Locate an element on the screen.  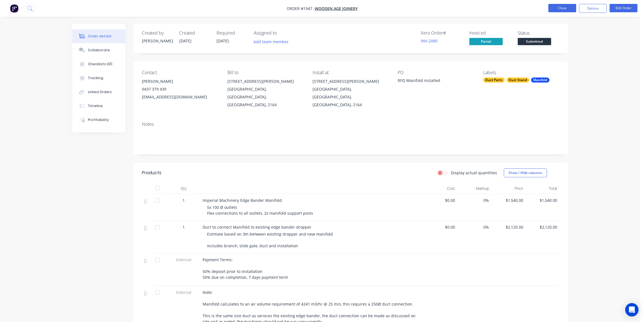
button: Submitted is located at coordinates (534, 42).